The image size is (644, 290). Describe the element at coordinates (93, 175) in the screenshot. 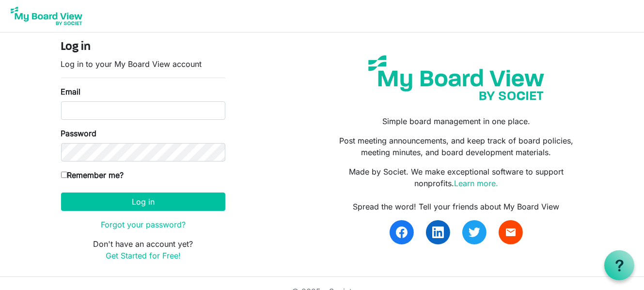

I see `label: Remember me?` at that location.